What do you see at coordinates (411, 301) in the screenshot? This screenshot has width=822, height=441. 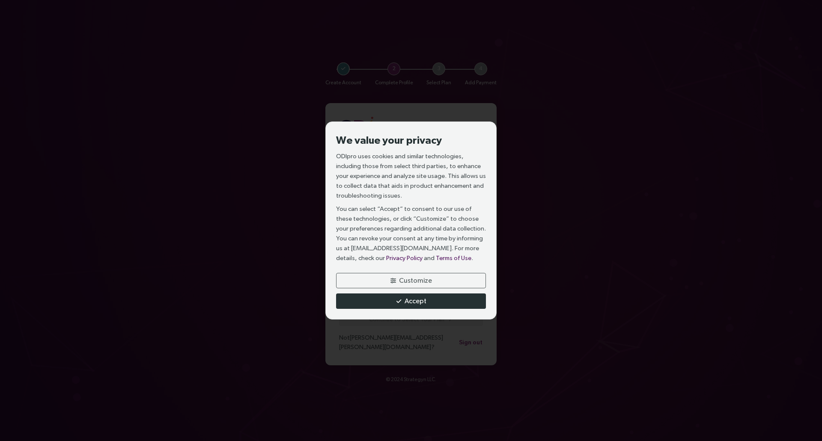 I see `button: Accept` at bounding box center [411, 301].